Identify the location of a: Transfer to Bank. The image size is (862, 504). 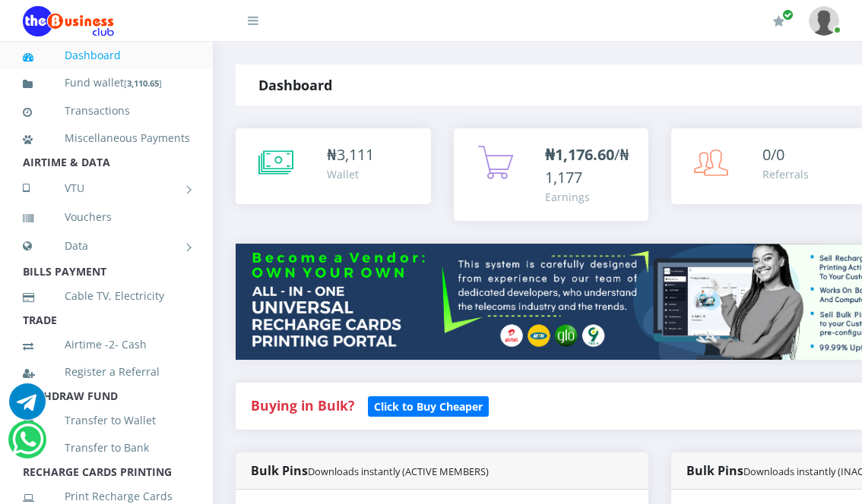
(106, 448).